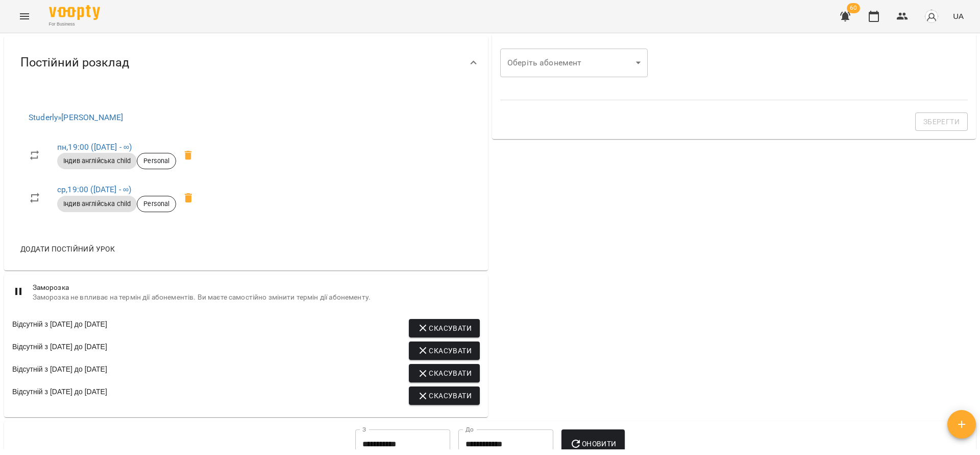 The width and height of the screenshot is (980, 455). What do you see at coordinates (75, 63) in the screenshot?
I see `span: Постійний розклад` at bounding box center [75, 63].